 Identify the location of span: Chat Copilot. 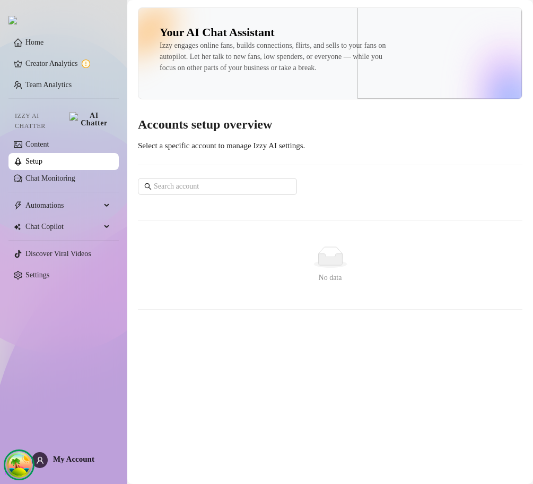
(63, 227).